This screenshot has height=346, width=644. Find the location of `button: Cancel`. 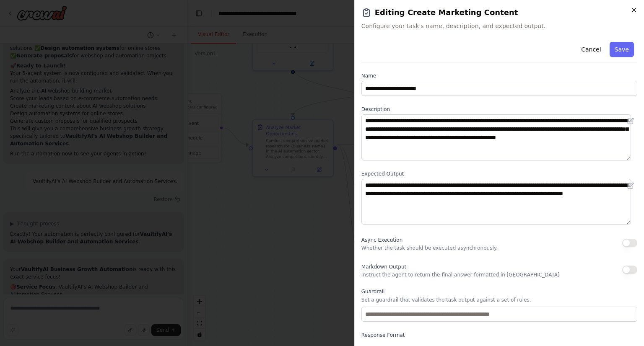

button: Cancel is located at coordinates (591, 49).